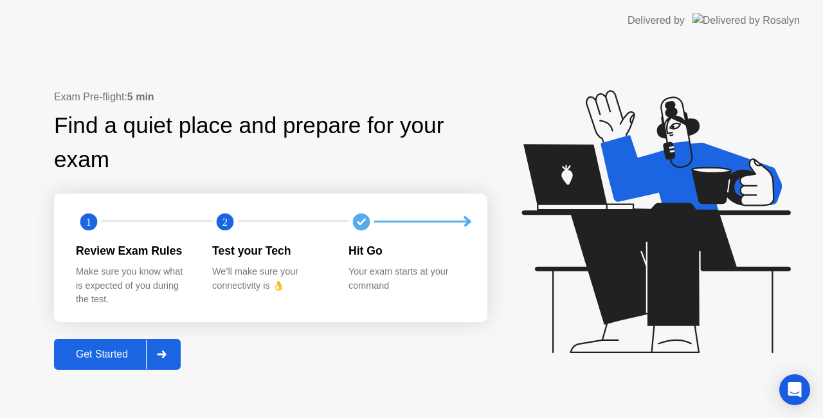 This screenshot has height=418, width=823. Describe the element at coordinates (271, 97) in the screenshot. I see `div: Exam Pre-flight:` at that location.